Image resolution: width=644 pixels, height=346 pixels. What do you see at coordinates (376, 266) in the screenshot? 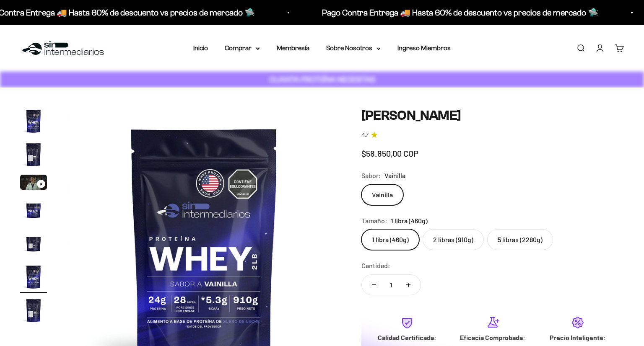
I see `label: Cantidad:` at bounding box center [376, 266].